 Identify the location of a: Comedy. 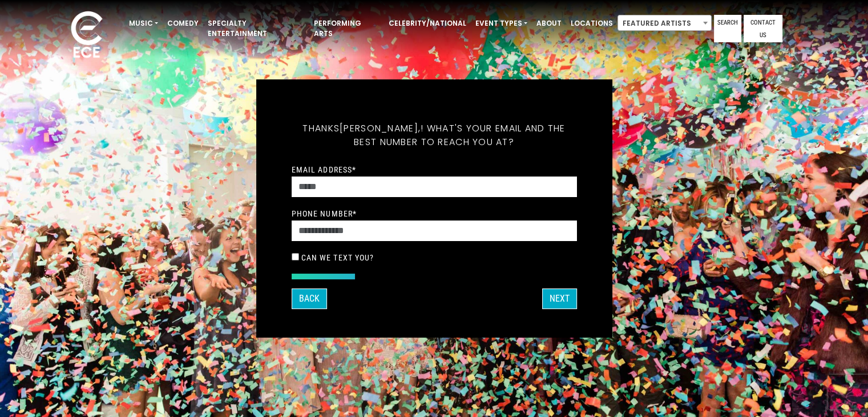
(183, 23).